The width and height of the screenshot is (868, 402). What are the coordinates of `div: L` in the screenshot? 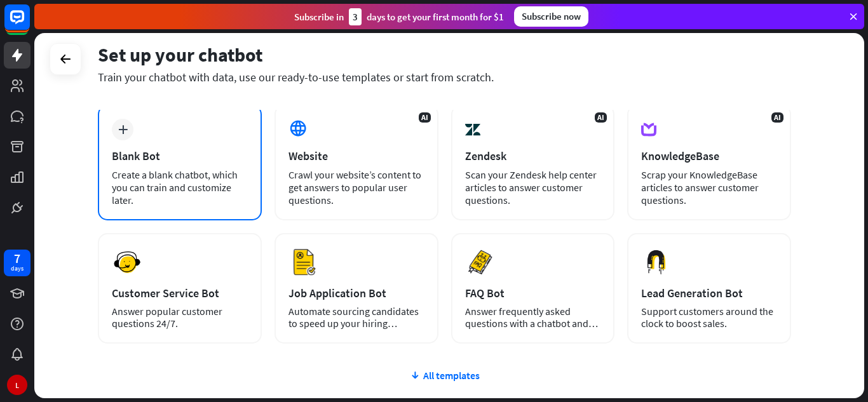 It's located at (17, 385).